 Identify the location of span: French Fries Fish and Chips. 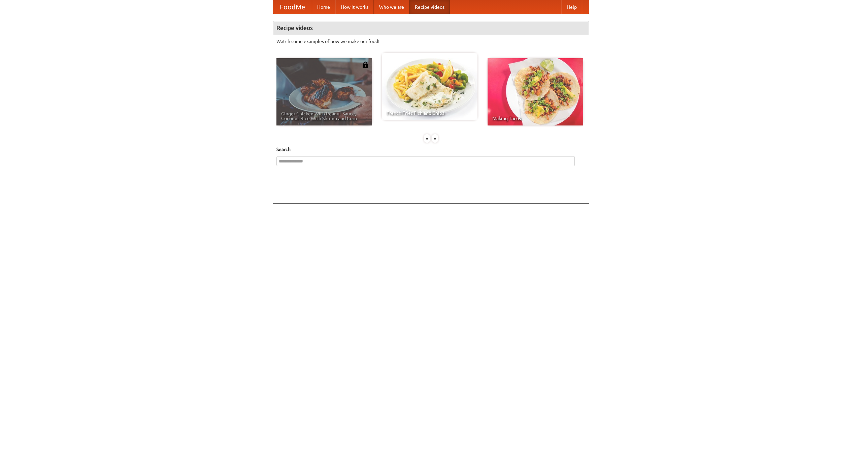
(430, 113).